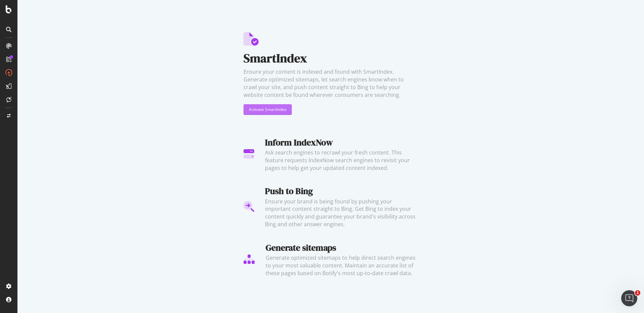  I want to click on img: Push to Bing, so click(249, 207).